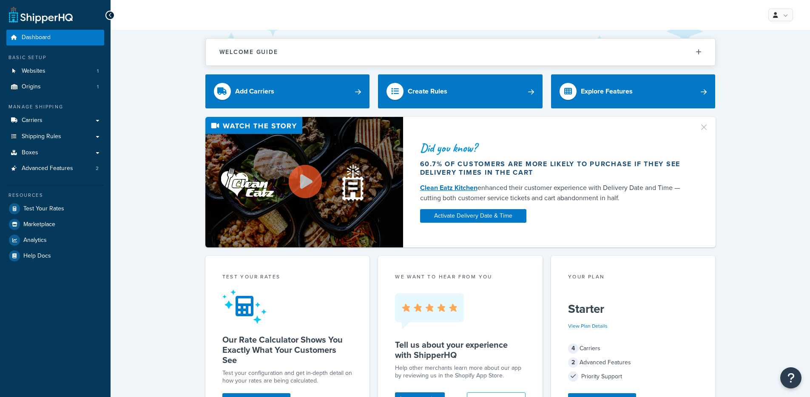 The image size is (810, 397). What do you see at coordinates (55, 71) in the screenshot?
I see `li: Websites` at bounding box center [55, 71].